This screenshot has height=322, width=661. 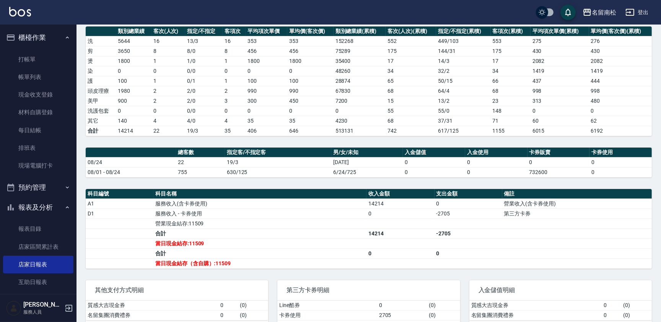 What do you see at coordinates (38, 246) in the screenshot?
I see `a: 店家區間累計表` at bounding box center [38, 246].